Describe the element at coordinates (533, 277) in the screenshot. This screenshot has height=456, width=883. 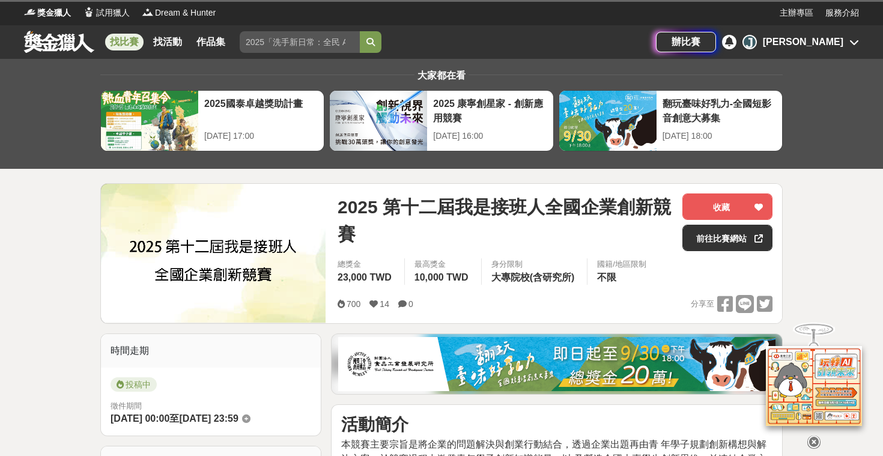
I see `span: 大專院校(含研究所)` at that location.